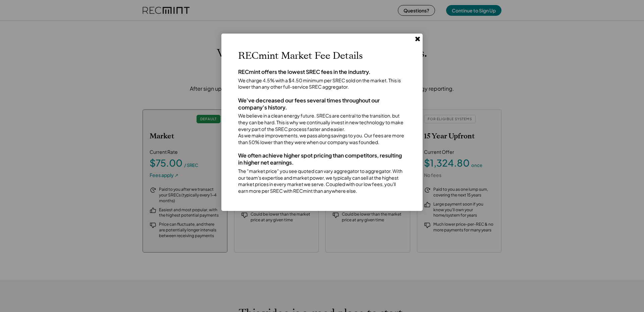 The image size is (644, 312). What do you see at coordinates (322, 181) in the screenshot?
I see `div: The "market price" you see quoted can vary aggregator to aggregator. With our team's expertise an...` at bounding box center [322, 181].